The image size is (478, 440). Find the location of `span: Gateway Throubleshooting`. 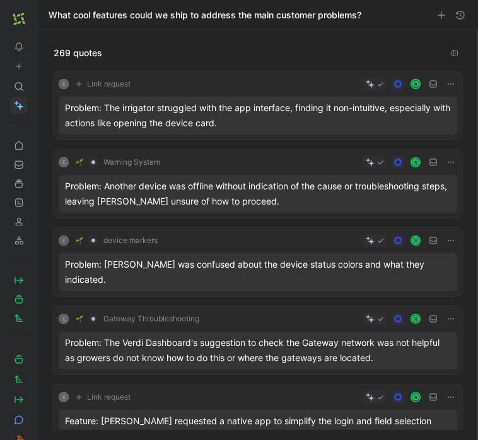

span: Gateway Throubleshooting is located at coordinates (151, 319).